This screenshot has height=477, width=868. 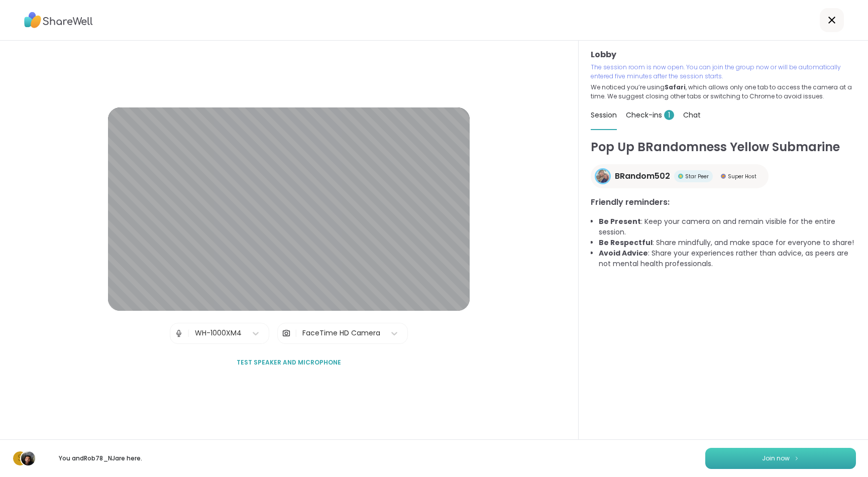 I want to click on span: 1, so click(x=669, y=115).